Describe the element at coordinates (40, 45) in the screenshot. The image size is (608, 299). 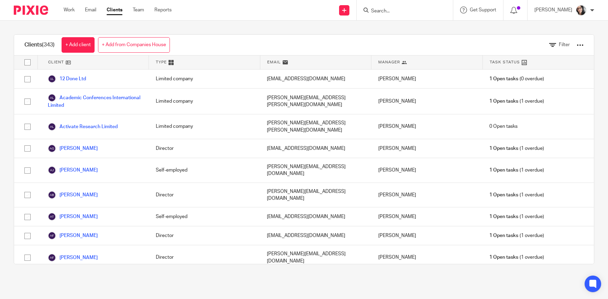
I see `h1: Clients` at that location.